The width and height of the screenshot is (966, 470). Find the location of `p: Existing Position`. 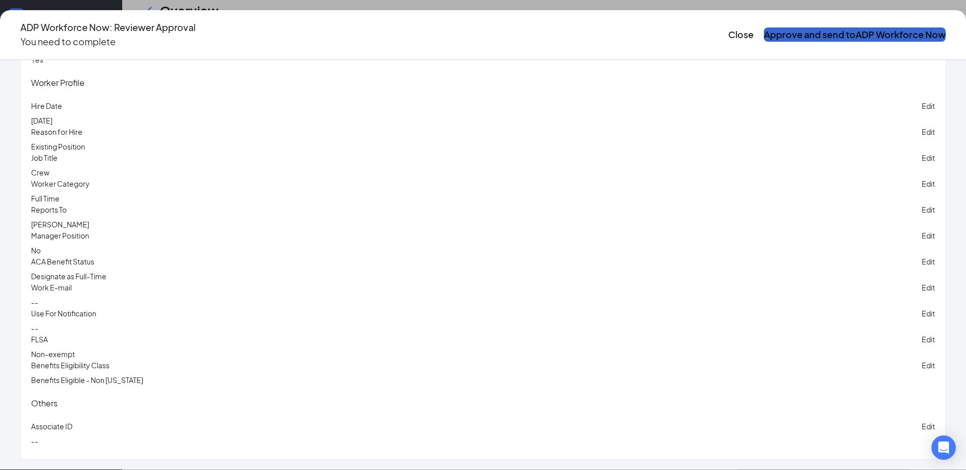

p: Existing Position is located at coordinates (58, 147).